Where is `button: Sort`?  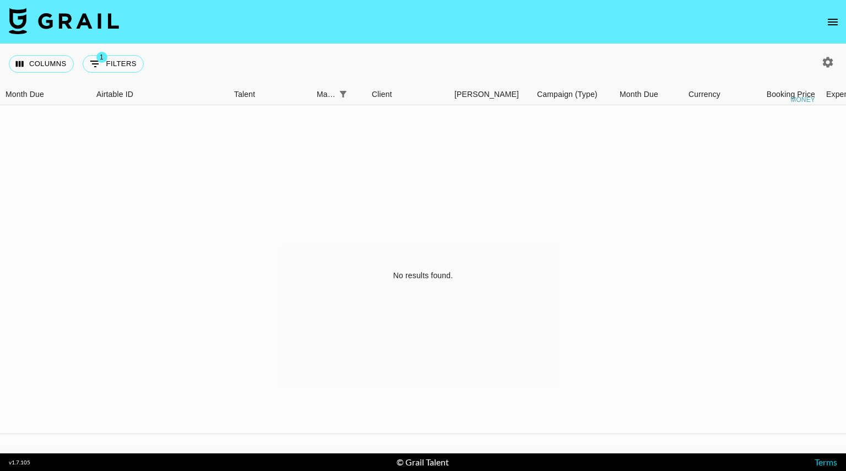
button: Sort is located at coordinates (359, 94).